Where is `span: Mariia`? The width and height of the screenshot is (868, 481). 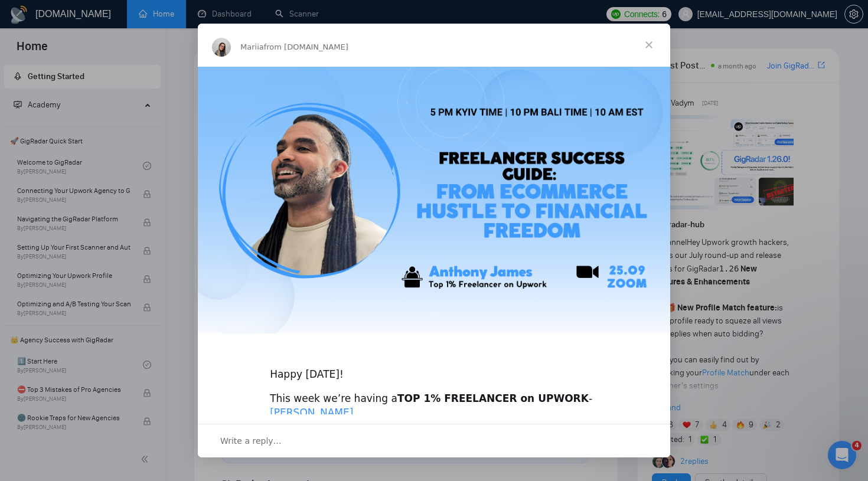 span: Mariia is located at coordinates (252, 47).